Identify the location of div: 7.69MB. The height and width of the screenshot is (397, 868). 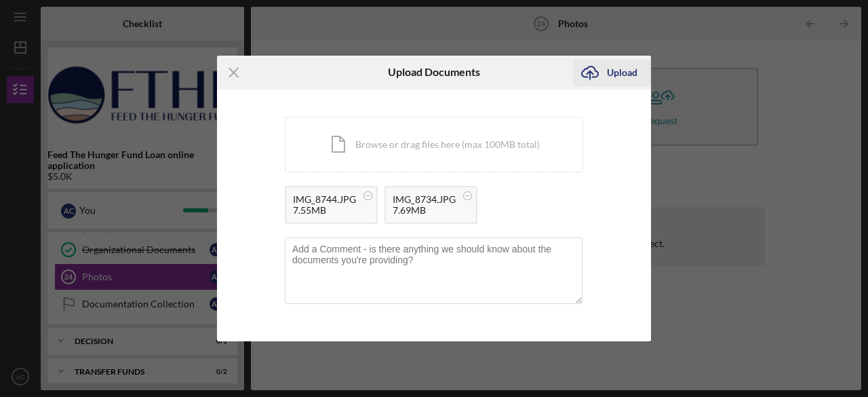
(424, 211).